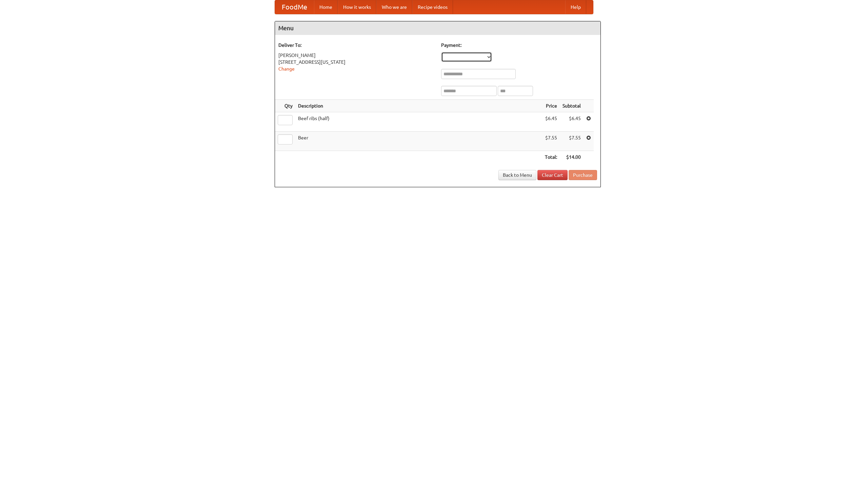 Image resolution: width=868 pixels, height=480 pixels. I want to click on a: Recipe videos, so click(433, 7).